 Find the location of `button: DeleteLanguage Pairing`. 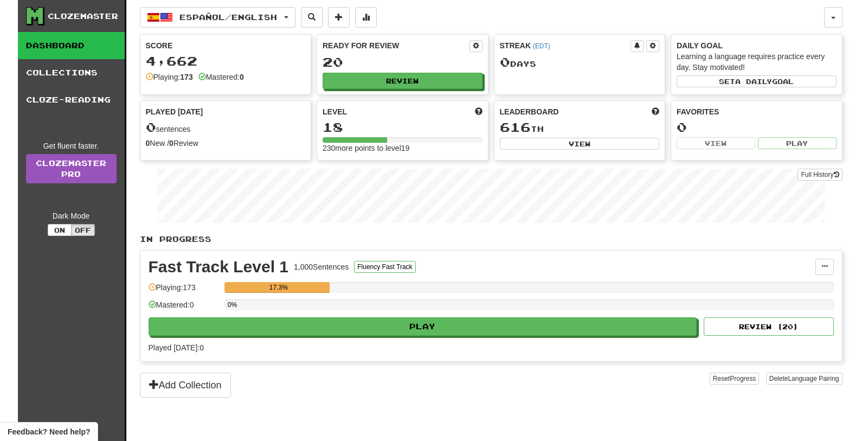

button: DeleteLanguage Pairing is located at coordinates (804, 378).